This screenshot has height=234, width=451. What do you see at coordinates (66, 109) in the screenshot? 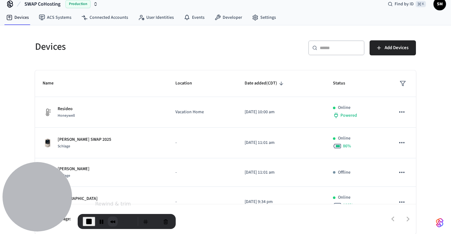
I see `p: Resideo` at bounding box center [66, 109].